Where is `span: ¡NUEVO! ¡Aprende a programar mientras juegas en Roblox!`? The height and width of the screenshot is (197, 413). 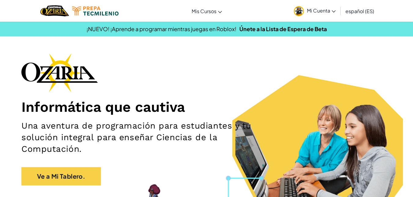
span: ¡NUEVO! ¡Aprende a programar mientras juegas en Roblox! is located at coordinates (161, 29).